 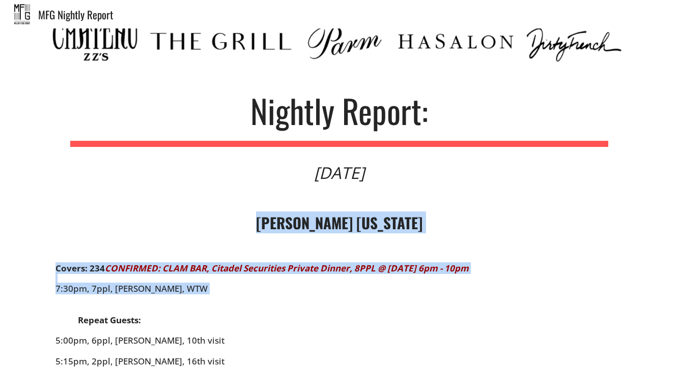 I want to click on div: MFG Nightly Report, so click(x=358, y=14).